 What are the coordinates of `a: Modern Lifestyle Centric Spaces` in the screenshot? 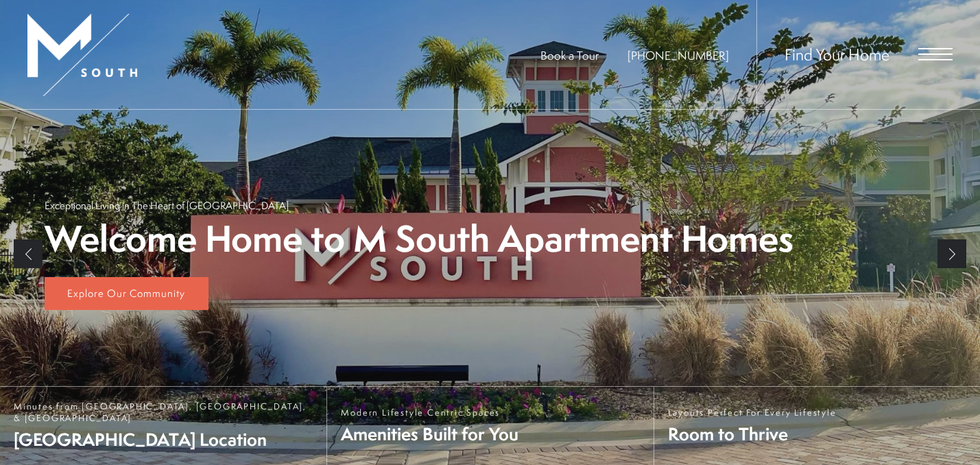 It's located at (490, 426).